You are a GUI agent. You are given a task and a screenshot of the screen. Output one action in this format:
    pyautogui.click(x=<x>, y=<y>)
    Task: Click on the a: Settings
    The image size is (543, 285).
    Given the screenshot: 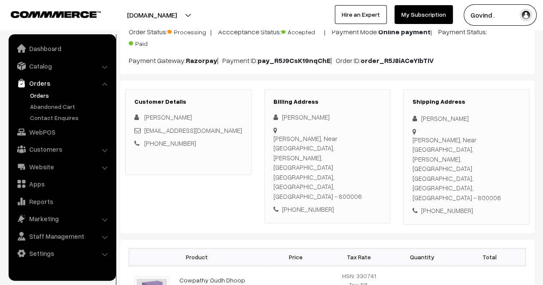 What is the action you would take?
    pyautogui.click(x=62, y=254)
    